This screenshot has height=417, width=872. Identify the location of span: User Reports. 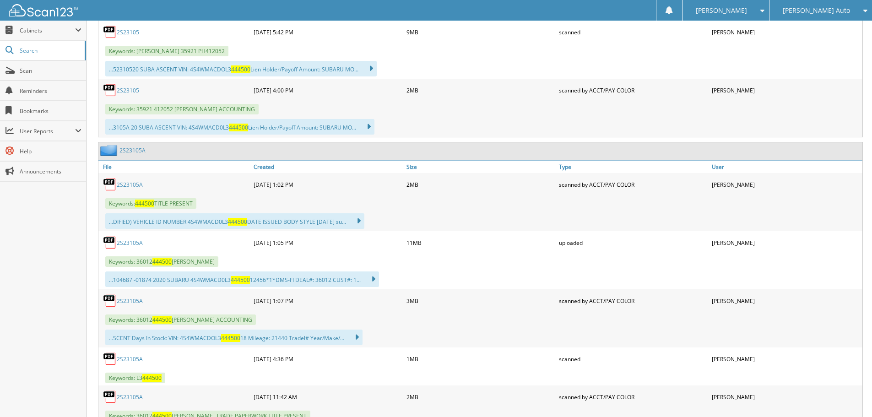
(47, 131).